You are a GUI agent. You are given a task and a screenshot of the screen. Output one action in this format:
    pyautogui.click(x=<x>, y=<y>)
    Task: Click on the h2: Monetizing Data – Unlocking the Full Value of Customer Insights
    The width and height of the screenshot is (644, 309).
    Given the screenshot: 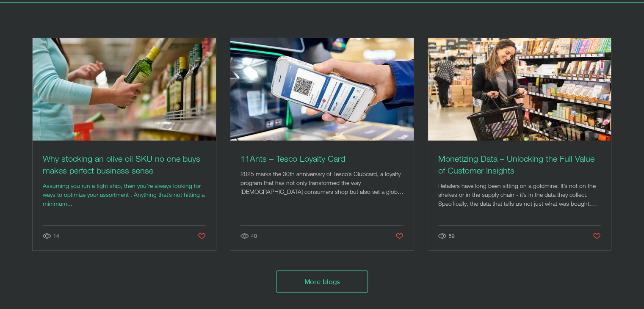 What is the action you would take?
    pyautogui.click(x=519, y=164)
    